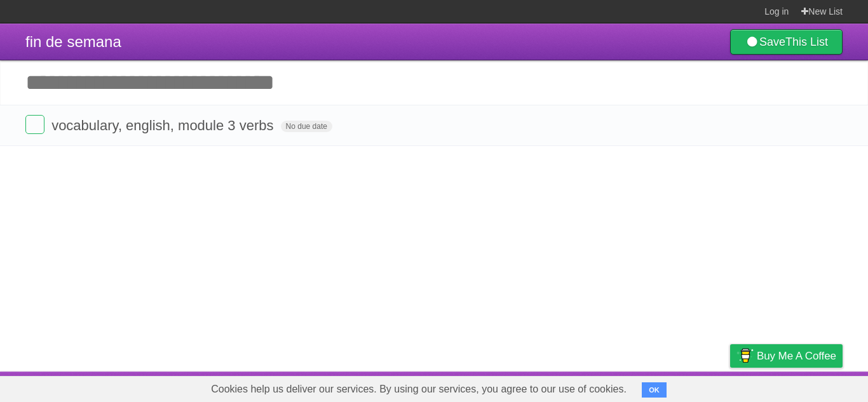 This screenshot has height=402, width=868. What do you see at coordinates (803, 387) in the screenshot?
I see `a: Suggest a feature` at bounding box center [803, 387].